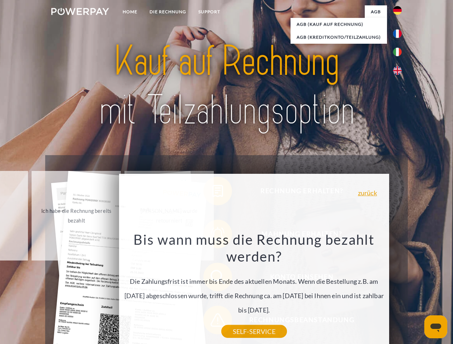  Describe the element at coordinates (254, 248) in the screenshot. I see `h3: Bis wann muss die Rechnung bezahlt werden?` at that location.